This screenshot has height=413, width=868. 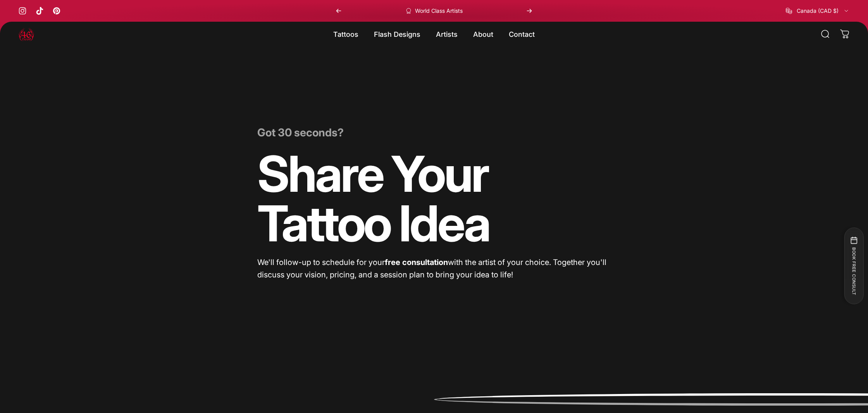 I want to click on button: BOOK FREE CONSULT, so click(x=854, y=265).